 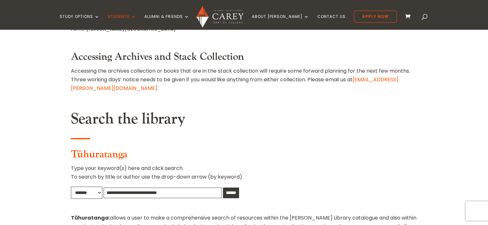 I want to click on p: Accessing the archives collection or books that are in the stack collection will require some for..., so click(x=244, y=80).